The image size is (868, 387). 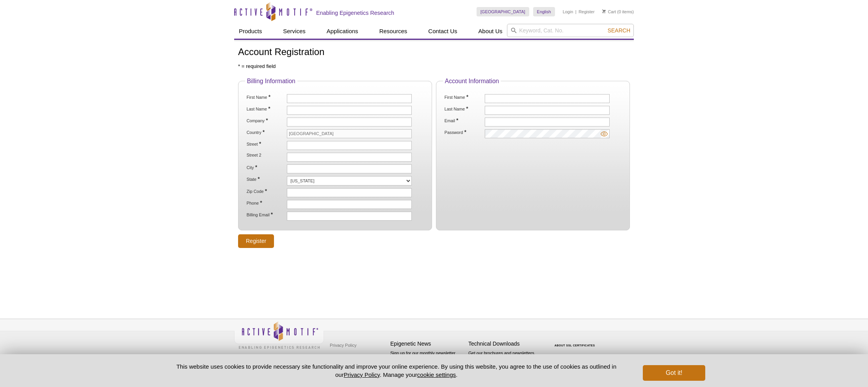 What do you see at coordinates (348, 357) in the screenshot?
I see `a: Terms & Conditions` at bounding box center [348, 357].